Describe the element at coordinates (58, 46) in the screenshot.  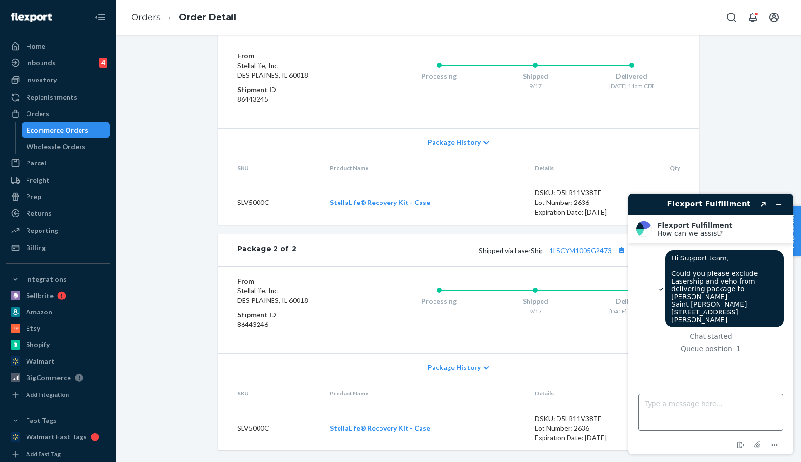
I see `a: Home` at that location.